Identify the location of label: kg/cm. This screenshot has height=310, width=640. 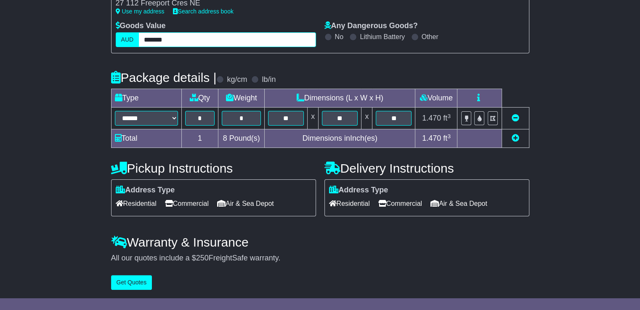
(237, 80).